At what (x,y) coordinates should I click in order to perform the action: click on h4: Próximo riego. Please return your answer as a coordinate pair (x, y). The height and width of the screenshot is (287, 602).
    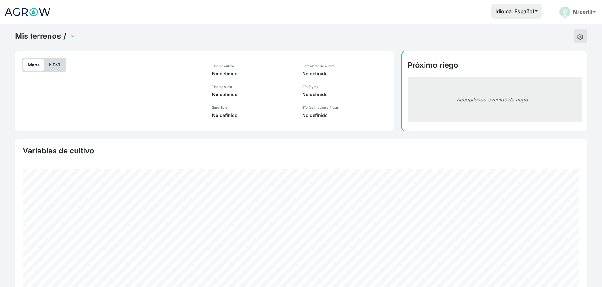
    Looking at the image, I should click on (494, 65).